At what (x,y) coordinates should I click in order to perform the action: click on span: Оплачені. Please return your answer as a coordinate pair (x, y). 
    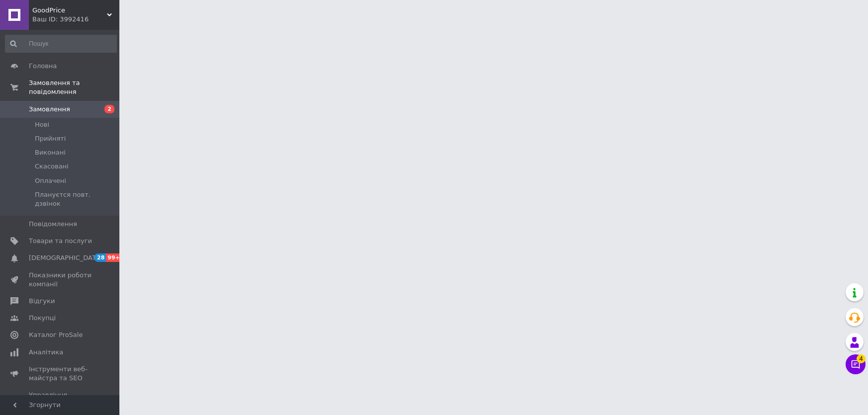
    Looking at the image, I should click on (51, 181).